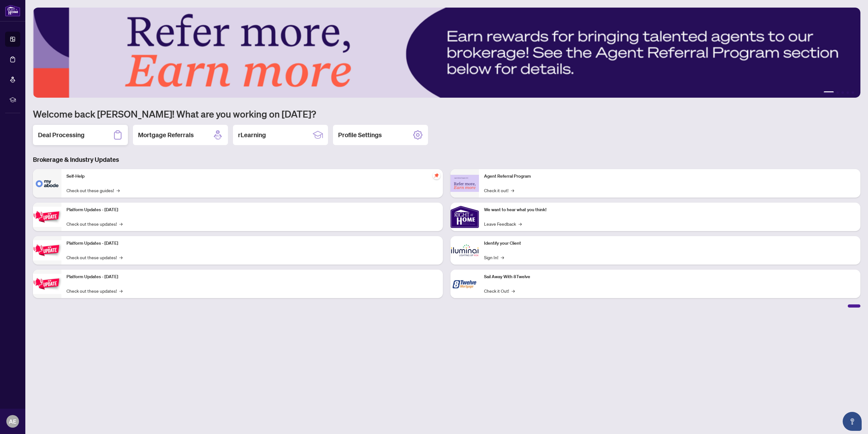  I want to click on img: Platform Updates - June 23, 2025, so click(47, 284).